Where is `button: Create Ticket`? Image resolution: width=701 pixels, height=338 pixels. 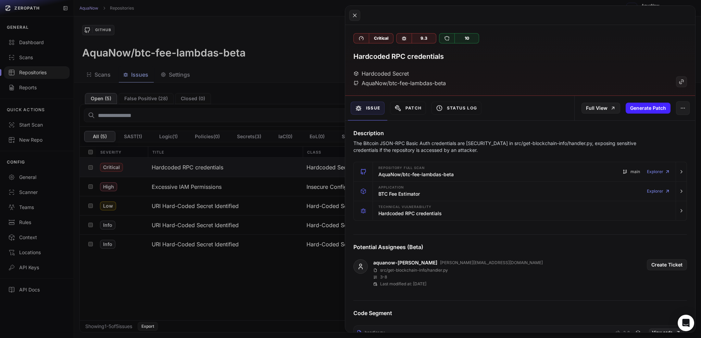 button: Create Ticket is located at coordinates (666, 265).